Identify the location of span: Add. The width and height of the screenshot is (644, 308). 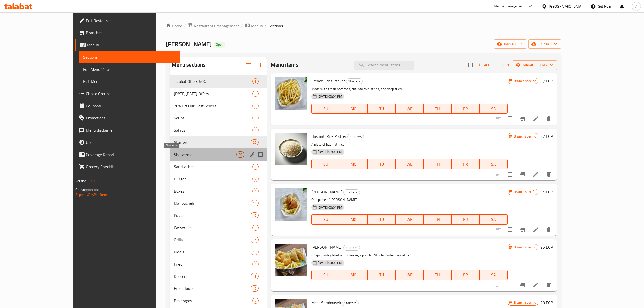
(484, 65).